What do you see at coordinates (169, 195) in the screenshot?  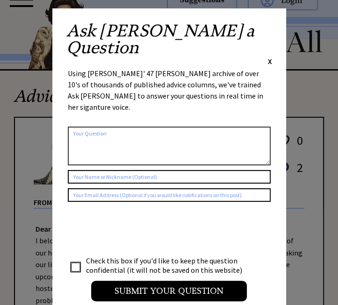 I see `input: Your Email Address (Optional if you would like notifications on this post)` at bounding box center [169, 195].